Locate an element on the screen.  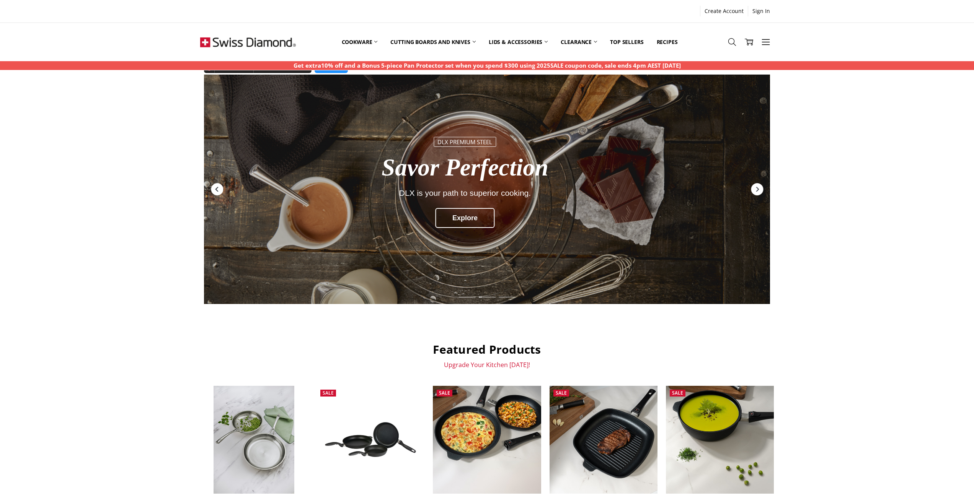
img: Free Shipping On Every Order is located at coordinates (248, 42).